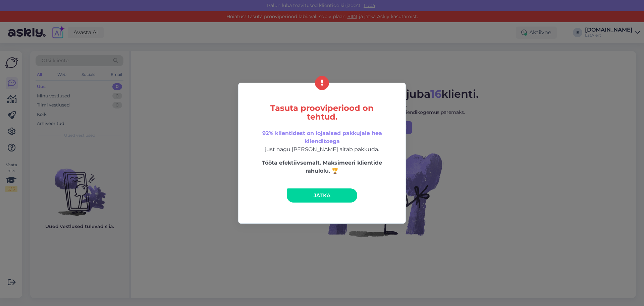 This screenshot has height=306, width=644. Describe the element at coordinates (322, 167) in the screenshot. I see `p: Tööta efektiivsemalt. Maksimeeri klientide rahulolu. 🏆` at that location.